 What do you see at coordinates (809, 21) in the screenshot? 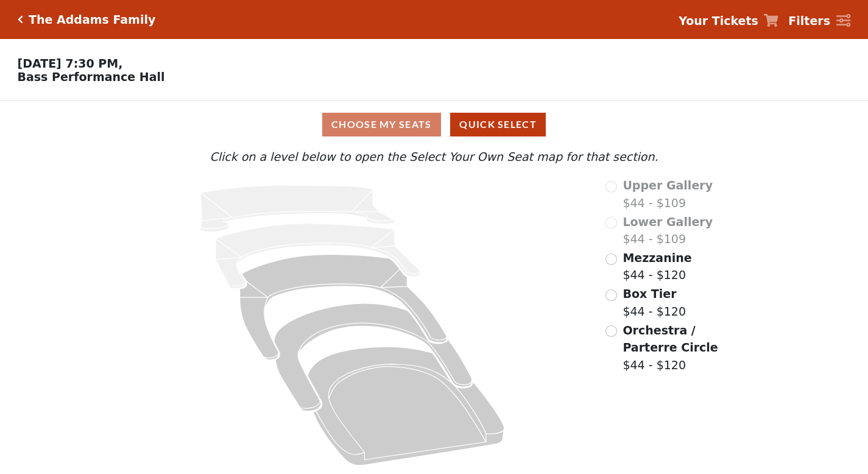
I see `strong: Filters` at bounding box center [809, 21].